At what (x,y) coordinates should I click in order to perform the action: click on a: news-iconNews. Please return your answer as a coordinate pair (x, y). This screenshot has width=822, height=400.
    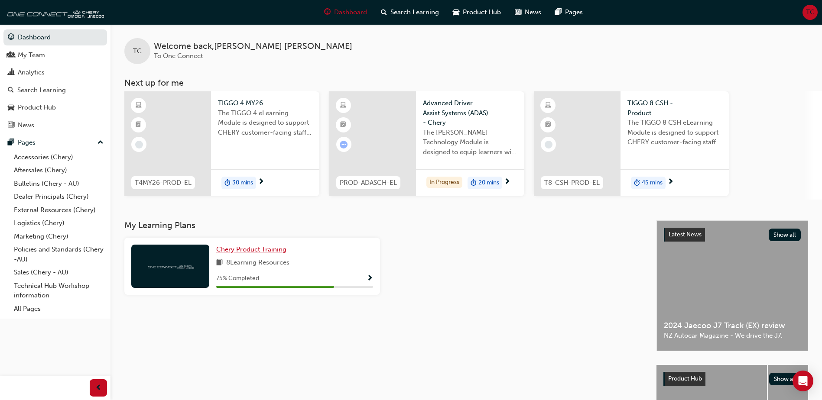
    Looking at the image, I should click on (528, 12).